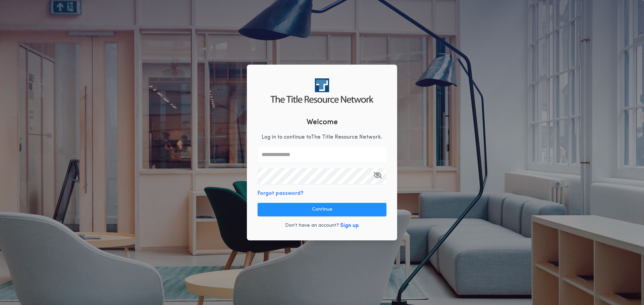 This screenshot has width=644, height=305. Describe the element at coordinates (280, 194) in the screenshot. I see `button: Forgot password?` at that location.